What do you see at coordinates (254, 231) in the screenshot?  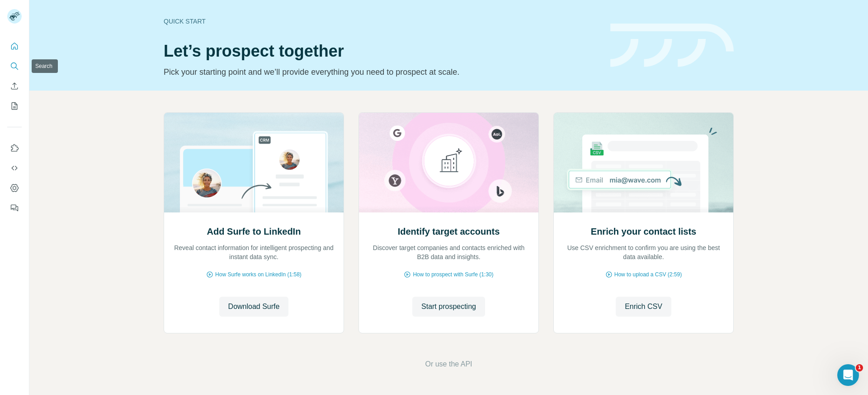 I see `h2: Add Surfe to LinkedIn` at bounding box center [254, 231].